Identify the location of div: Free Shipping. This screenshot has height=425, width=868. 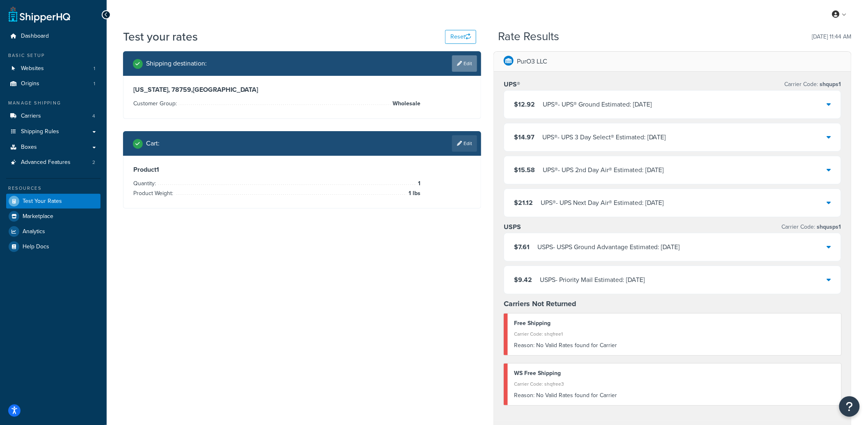
(674, 323).